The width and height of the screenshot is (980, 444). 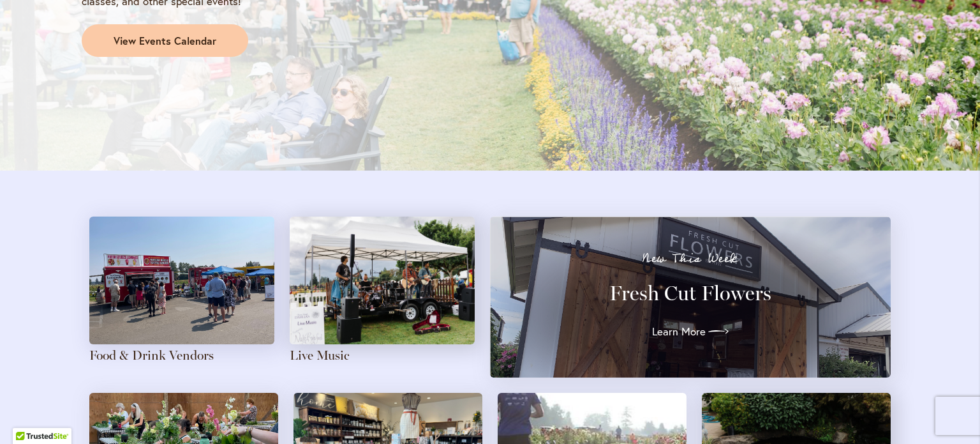 What do you see at coordinates (182, 280) in the screenshot?
I see `a: Attendees gather around food trucks on a sunny day at the farm` at bounding box center [182, 280].